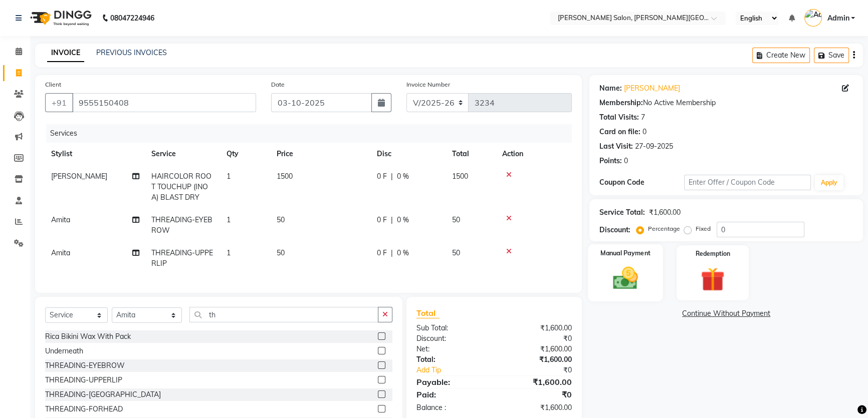 This screenshot has width=868, height=418. Describe the element at coordinates (610, 160) in the screenshot. I see `div: Points:` at that location.